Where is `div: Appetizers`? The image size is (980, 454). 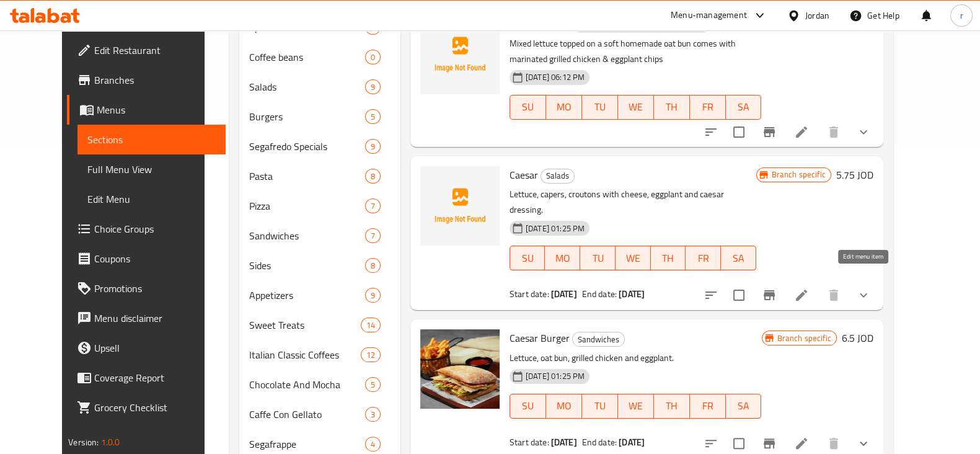
div: Appetizers is located at coordinates (307, 295).